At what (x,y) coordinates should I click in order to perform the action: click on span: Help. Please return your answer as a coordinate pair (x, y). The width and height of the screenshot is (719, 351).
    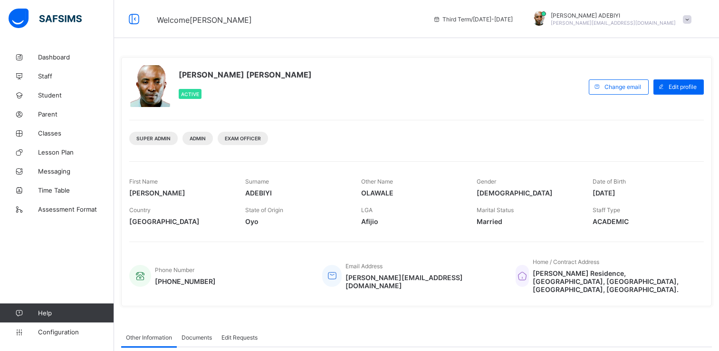
    Looking at the image, I should click on (76, 313).